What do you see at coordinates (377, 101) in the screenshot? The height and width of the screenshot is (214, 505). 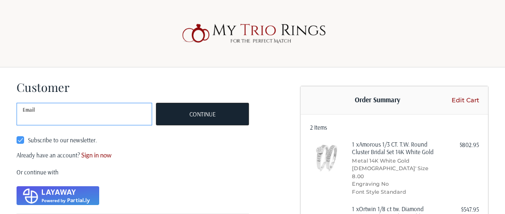 I see `h3: Order Summary` at bounding box center [377, 101].